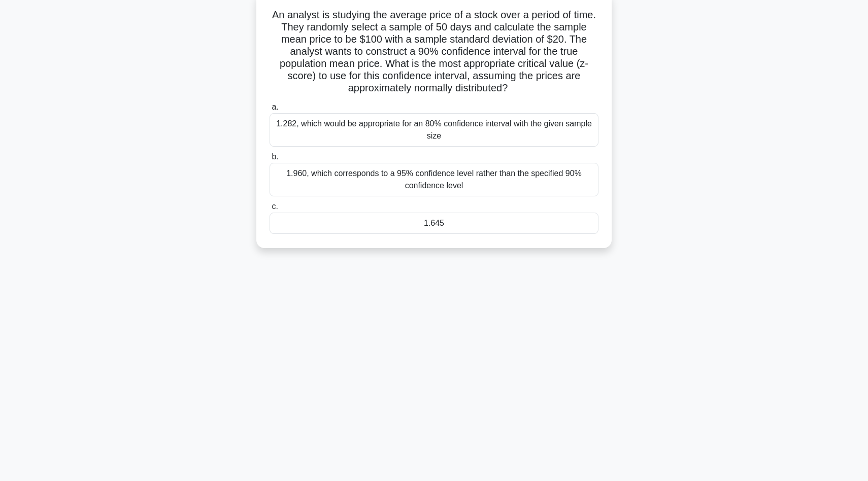 This screenshot has height=481, width=868. I want to click on div: 1.960, which corresponds to a 95% confidence level rather than the specified 90% confidence level, so click(434, 180).